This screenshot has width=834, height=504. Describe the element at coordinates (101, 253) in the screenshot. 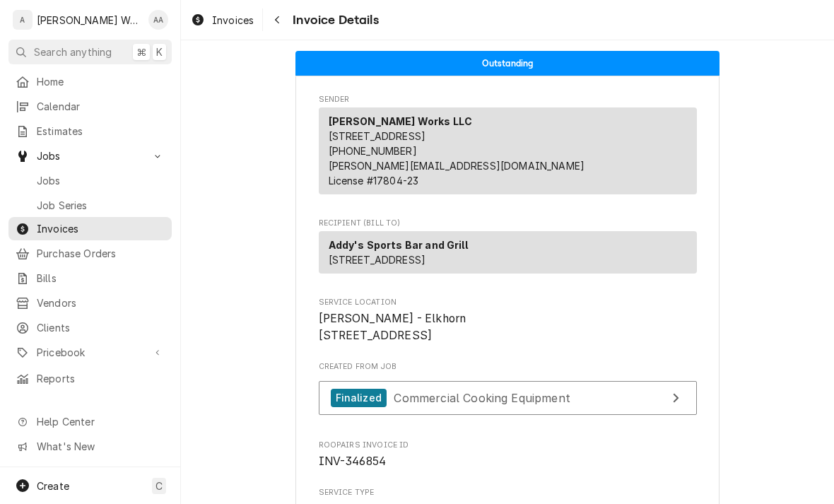

I see `span: Purchase Orders` at that location.